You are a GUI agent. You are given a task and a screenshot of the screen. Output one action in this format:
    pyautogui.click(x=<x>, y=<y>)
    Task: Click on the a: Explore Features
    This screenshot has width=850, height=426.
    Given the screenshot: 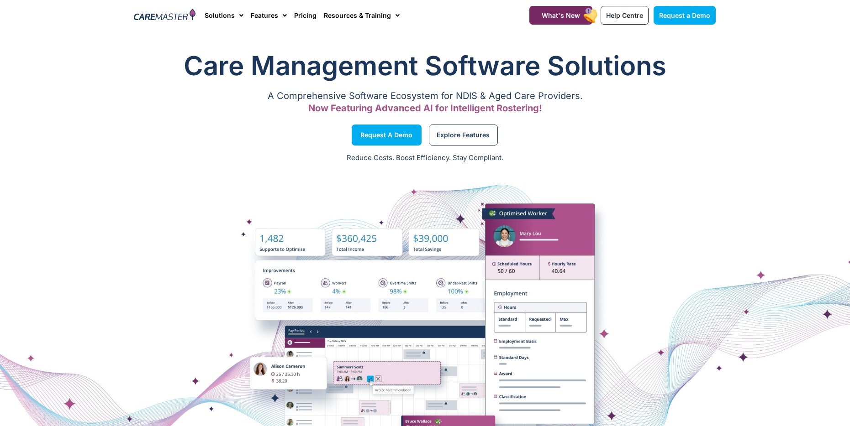 What is the action you would take?
    pyautogui.click(x=463, y=135)
    